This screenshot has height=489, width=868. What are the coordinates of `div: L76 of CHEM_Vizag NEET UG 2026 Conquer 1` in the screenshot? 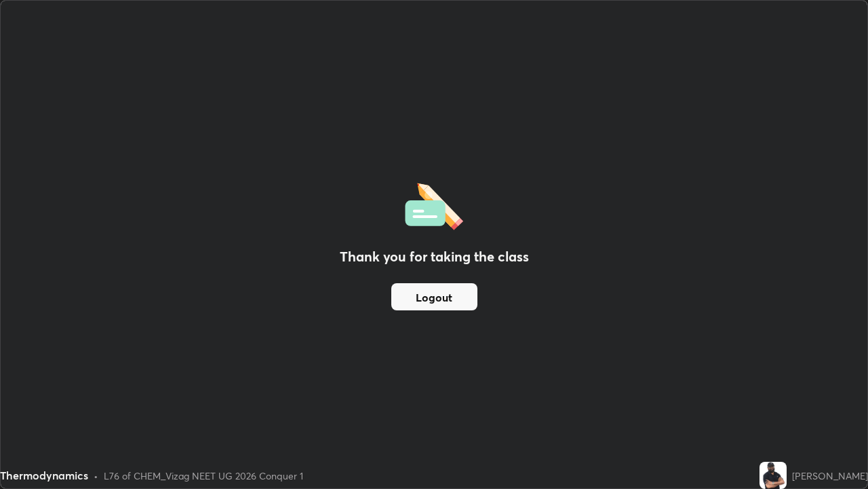 It's located at (203, 475).